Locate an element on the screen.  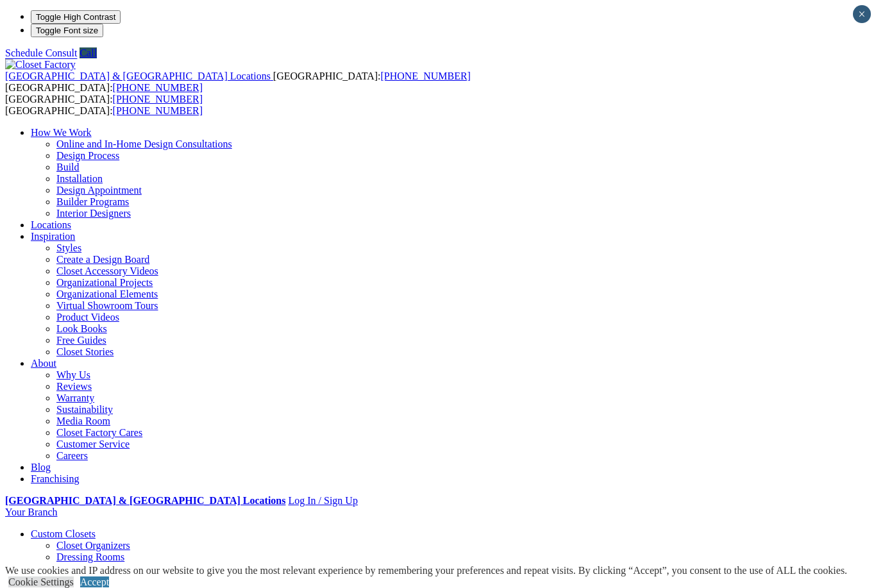
a: Careers is located at coordinates (72, 455).